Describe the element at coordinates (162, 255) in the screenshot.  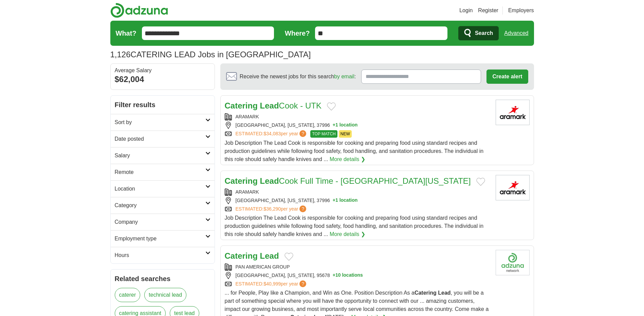
I see `a: Hours` at that location.